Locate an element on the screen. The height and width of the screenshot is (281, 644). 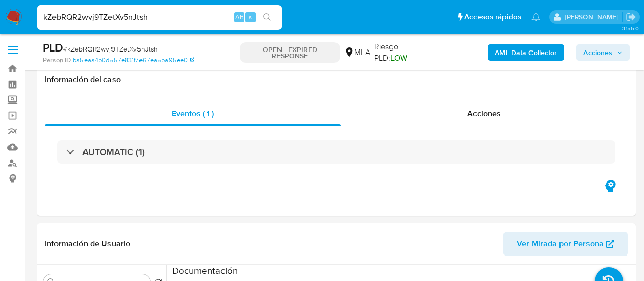
p: OPEN - EXPIRED RESPONSE is located at coordinates (290, 53).